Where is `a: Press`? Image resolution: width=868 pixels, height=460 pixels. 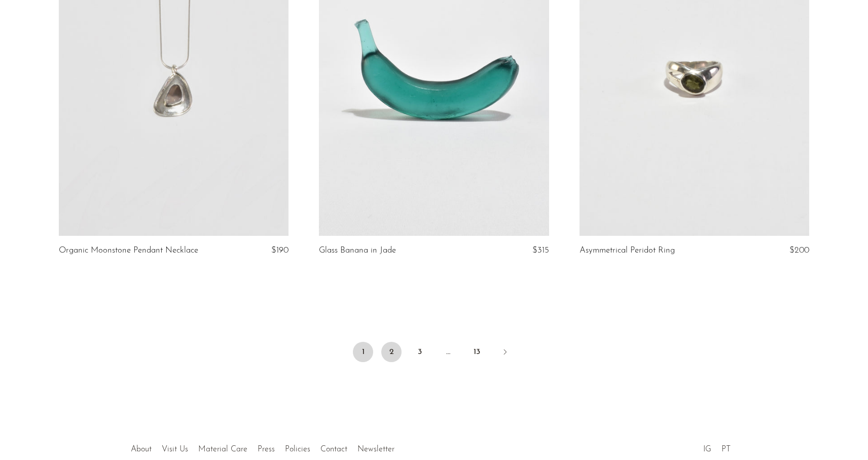
a: Press is located at coordinates (266, 449).